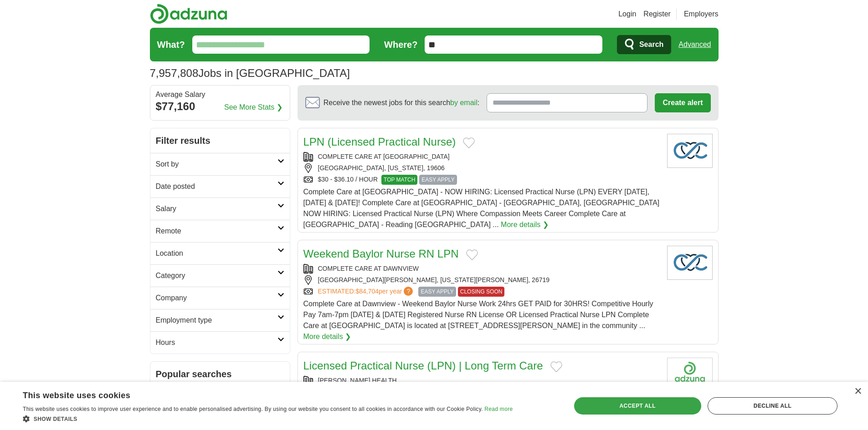  Describe the element at coordinates (379, 141) in the screenshot. I see `a: LPN (Licensed Practical Nurse)` at that location.